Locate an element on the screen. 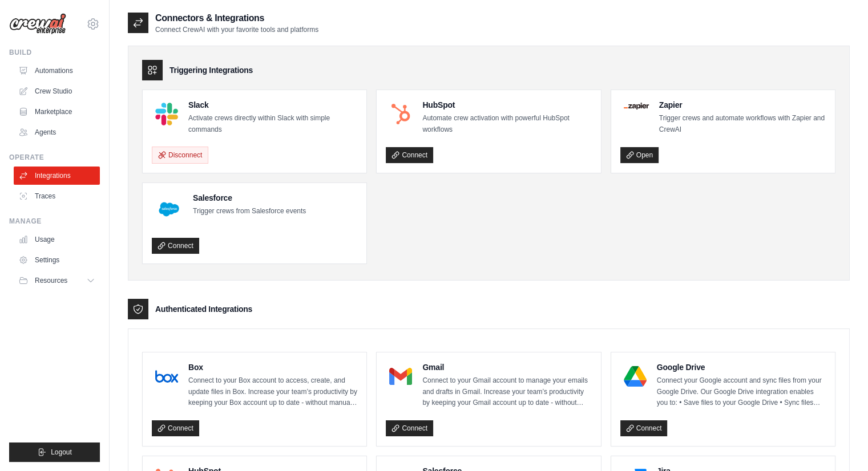 This screenshot has width=868, height=471. img: Slack Logo is located at coordinates (166, 114).